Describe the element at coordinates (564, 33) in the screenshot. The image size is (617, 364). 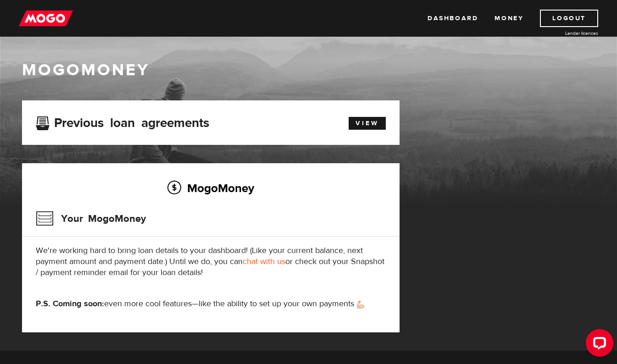
I see `a: Lender licences` at that location.